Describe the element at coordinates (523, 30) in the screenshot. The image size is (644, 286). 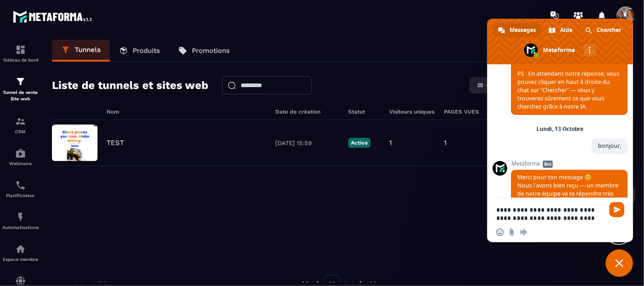
I see `span: Messages` at that location.